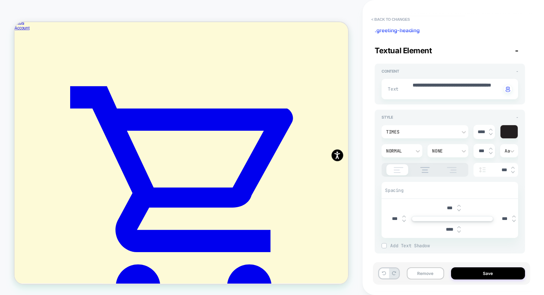  I want to click on img: align text center, so click(425, 170).